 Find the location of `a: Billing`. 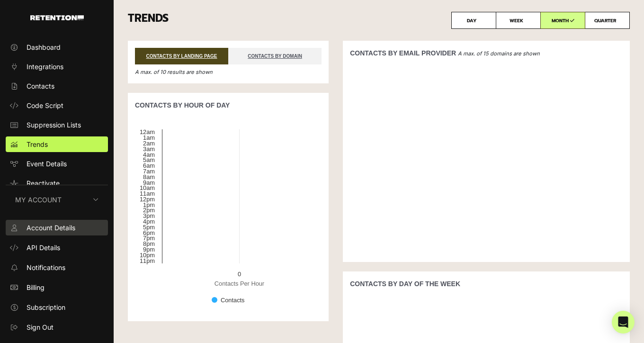

a: Billing is located at coordinates (57, 287).